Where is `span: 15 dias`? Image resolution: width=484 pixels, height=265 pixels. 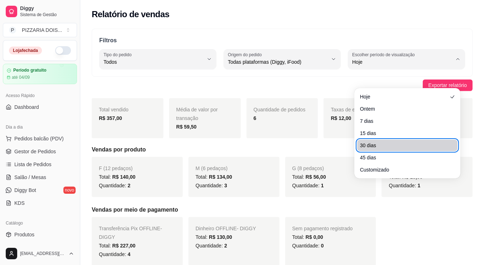
span: 15 dias is located at coordinates (404, 133).